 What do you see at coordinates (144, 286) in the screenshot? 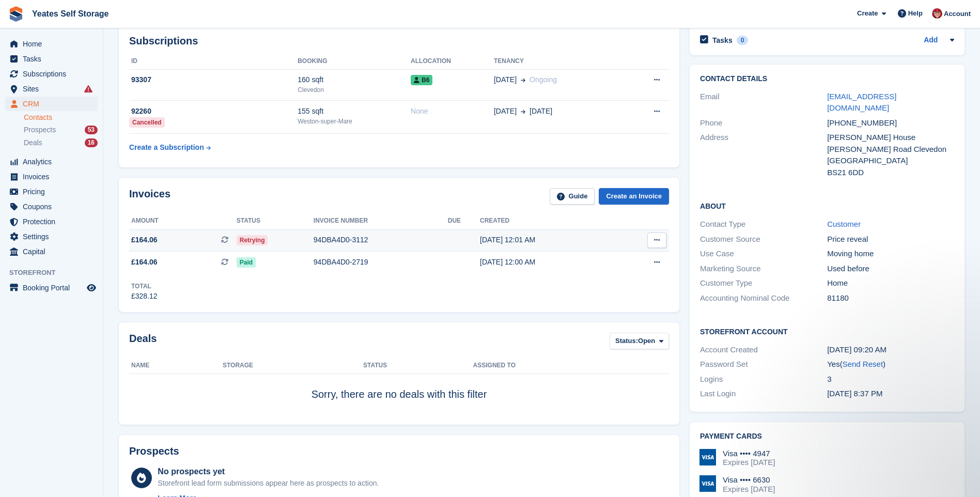
I see `div: Total` at bounding box center [144, 286].